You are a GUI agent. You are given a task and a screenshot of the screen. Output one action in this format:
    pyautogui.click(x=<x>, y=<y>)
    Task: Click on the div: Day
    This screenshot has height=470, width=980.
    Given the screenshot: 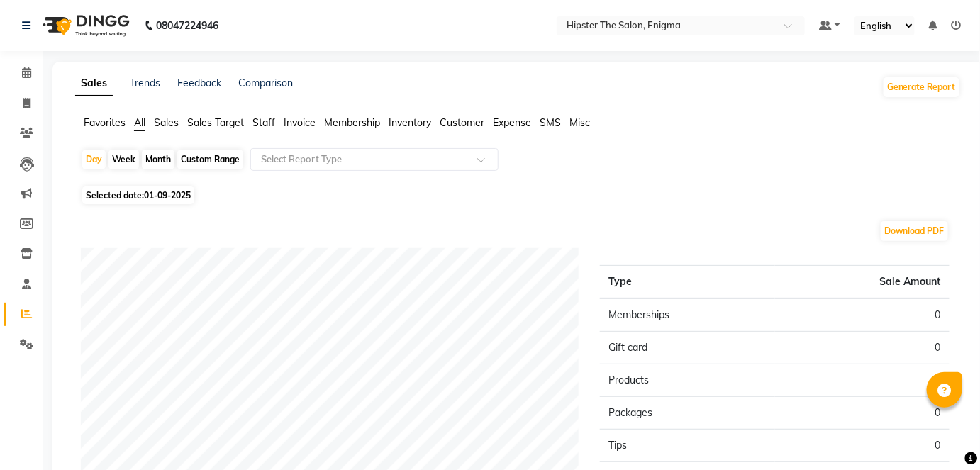 What is the action you would take?
    pyautogui.click(x=94, y=159)
    